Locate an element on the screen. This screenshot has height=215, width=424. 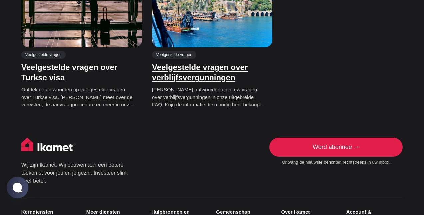
font: Wij zijn Ikamet. Wij bouwen aan een betere toekomst voor jou en je gezin. Investeer slim. Leef be... is located at coordinates (75, 173).